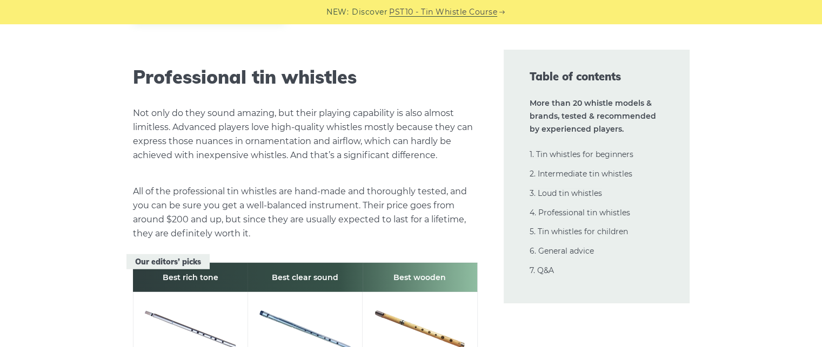  Describe the element at coordinates (168, 262) in the screenshot. I see `span: Our editors’ picks` at that location.